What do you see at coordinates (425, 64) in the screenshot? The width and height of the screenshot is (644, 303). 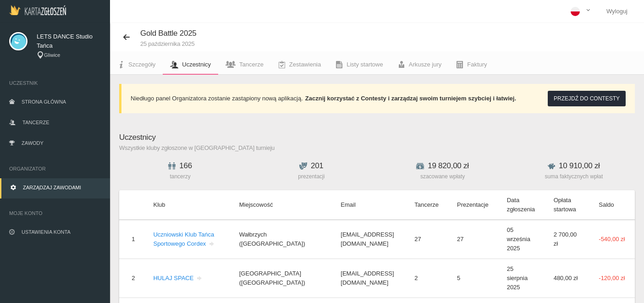 I see `span: Arkusze jury` at bounding box center [425, 64].